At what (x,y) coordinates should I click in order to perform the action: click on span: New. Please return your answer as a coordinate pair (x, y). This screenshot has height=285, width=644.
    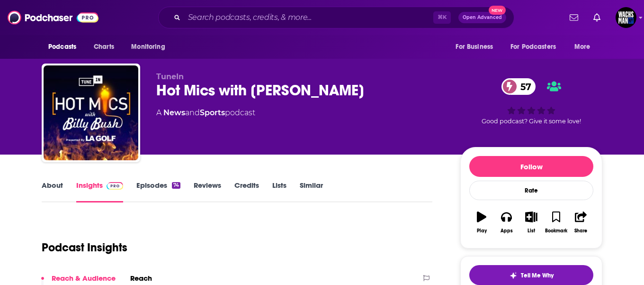
    Looking at the image, I should click on (497, 10).